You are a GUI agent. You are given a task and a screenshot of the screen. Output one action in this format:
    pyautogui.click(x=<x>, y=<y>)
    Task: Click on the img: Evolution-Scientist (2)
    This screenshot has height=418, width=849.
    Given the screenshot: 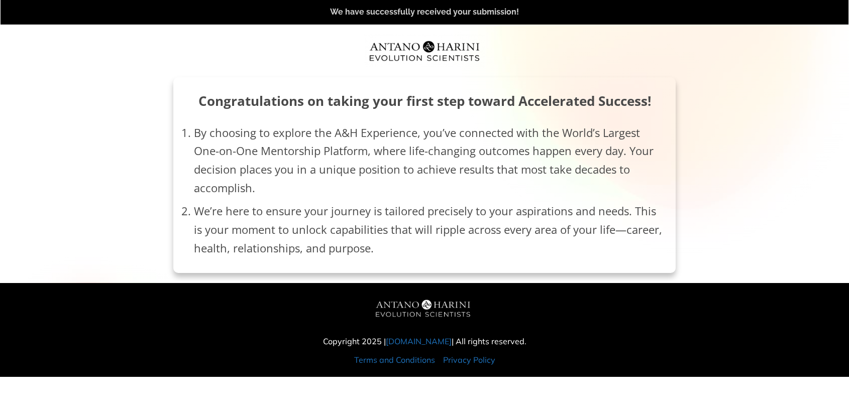 What is the action you would take?
    pyautogui.click(x=424, y=51)
    